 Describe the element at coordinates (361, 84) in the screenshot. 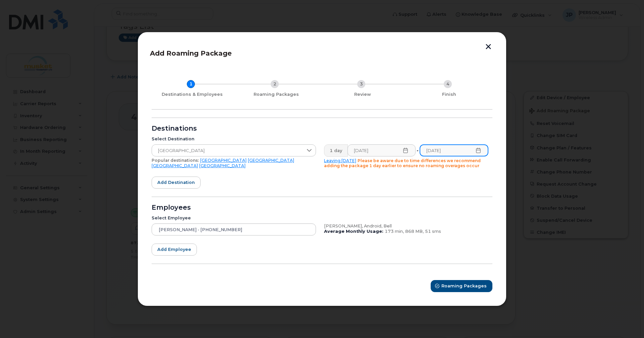

I see `div: 3` at that location.